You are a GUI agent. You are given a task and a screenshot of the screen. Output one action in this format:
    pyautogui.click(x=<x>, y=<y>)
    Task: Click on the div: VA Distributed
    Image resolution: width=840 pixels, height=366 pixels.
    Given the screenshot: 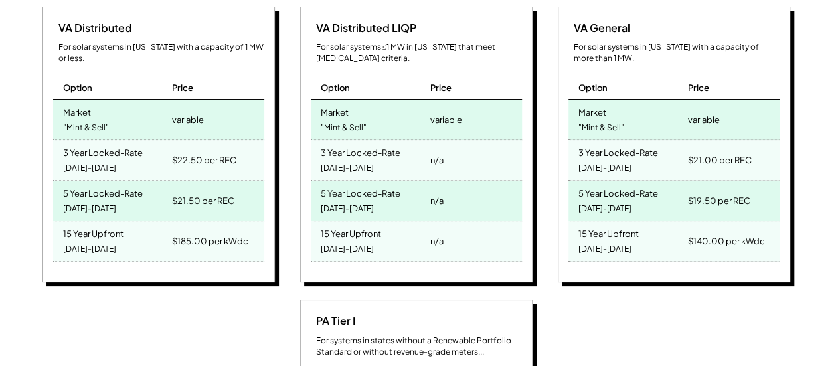 What is the action you would take?
    pyautogui.click(x=92, y=28)
    